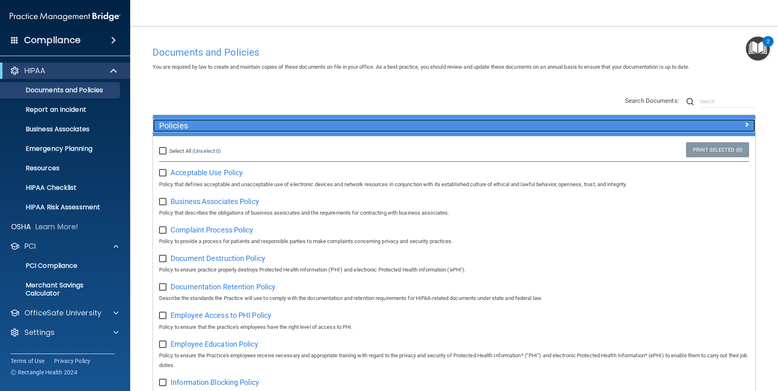 Image resolution: width=778 pixels, height=391 pixels. What do you see at coordinates (72, 361) in the screenshot?
I see `a: Privacy Policy` at bounding box center [72, 361].